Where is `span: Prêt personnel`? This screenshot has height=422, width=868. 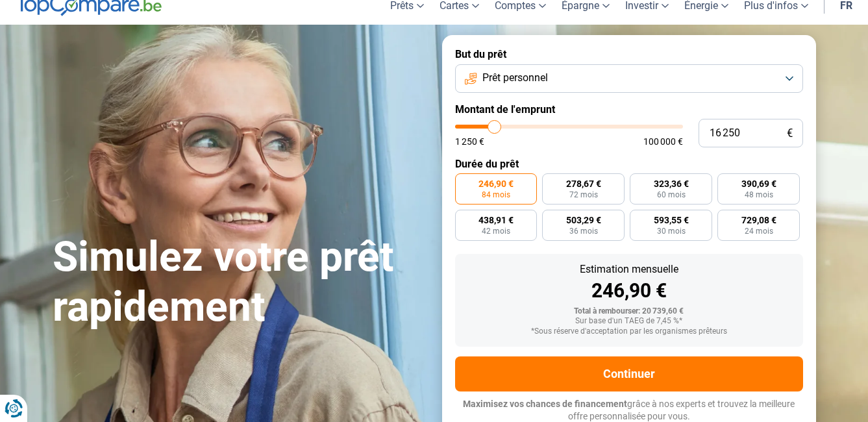 span: Prêt personnel is located at coordinates (515, 78).